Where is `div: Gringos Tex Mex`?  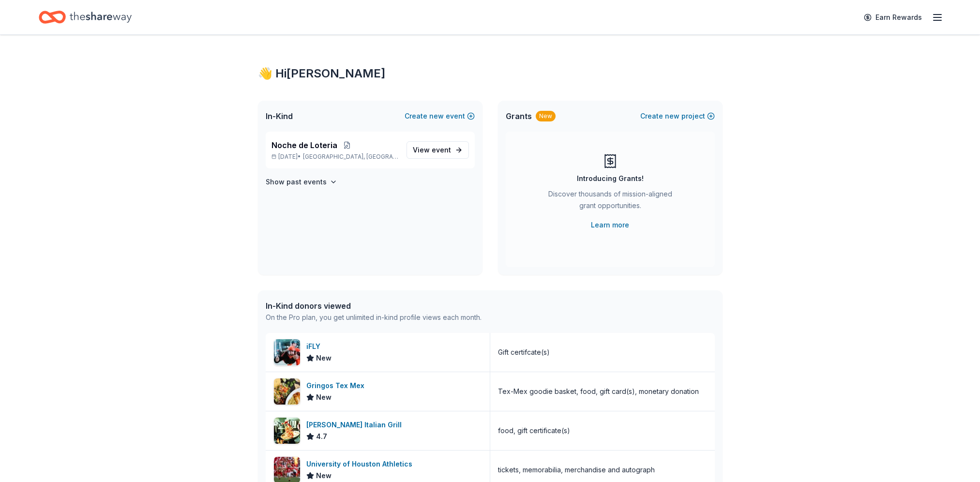
div: Gringos Tex Mex is located at coordinates (337, 385).